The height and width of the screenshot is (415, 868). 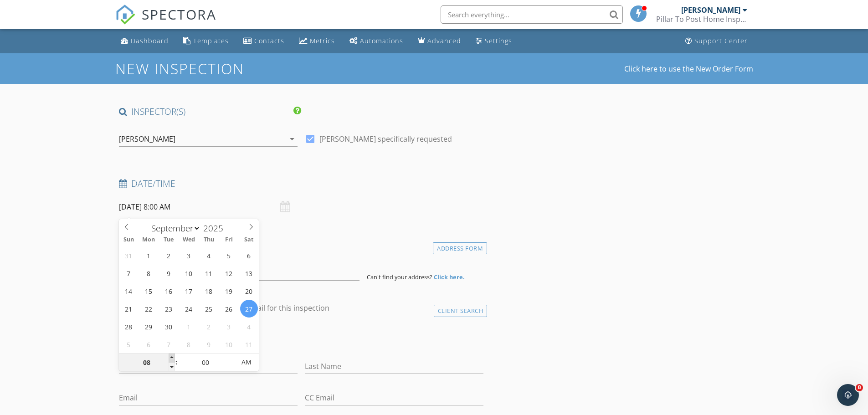 What do you see at coordinates (216, 228) in the screenshot?
I see `input: Year` at bounding box center [216, 228].